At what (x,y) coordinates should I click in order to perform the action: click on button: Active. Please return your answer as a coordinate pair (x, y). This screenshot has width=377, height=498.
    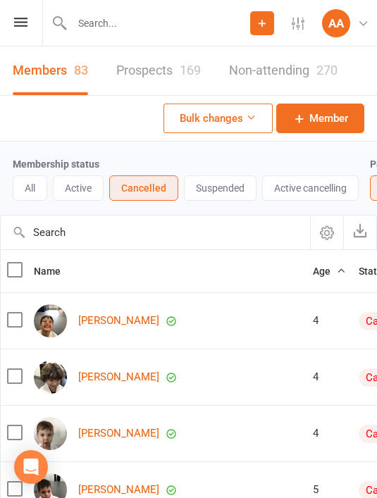
    Looking at the image, I should click on (78, 188).